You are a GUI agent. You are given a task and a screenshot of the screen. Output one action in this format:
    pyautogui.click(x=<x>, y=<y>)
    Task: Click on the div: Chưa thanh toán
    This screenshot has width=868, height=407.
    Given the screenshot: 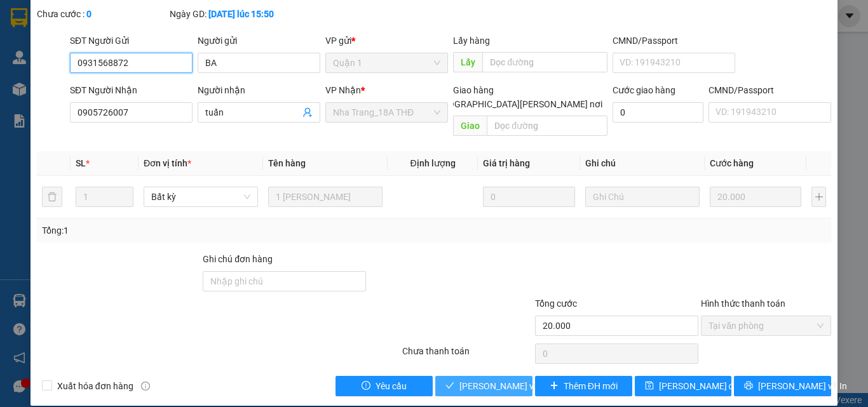 What is the action you would take?
    pyautogui.click(x=467, y=355)
    